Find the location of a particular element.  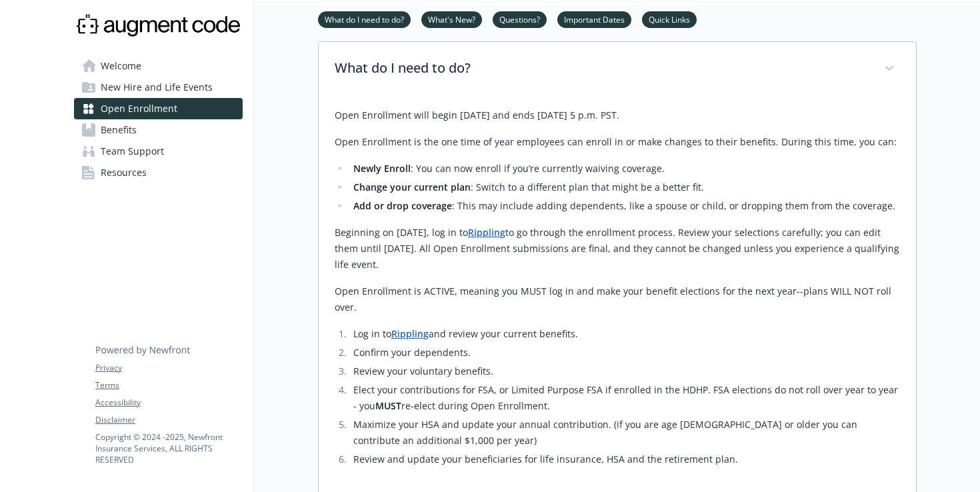

li: Review and update your beneficiaries for life insurance, HSA and the retirement plan. is located at coordinates (625, 459).